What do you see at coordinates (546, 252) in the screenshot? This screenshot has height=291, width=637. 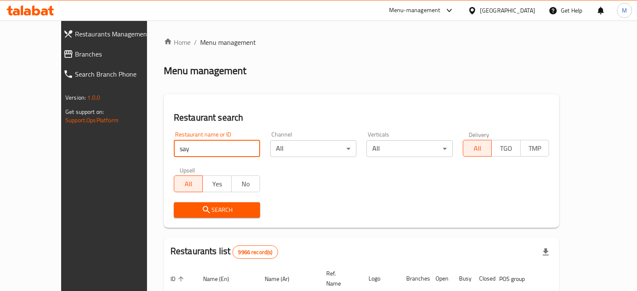 I see `div: Export file` at bounding box center [546, 252].